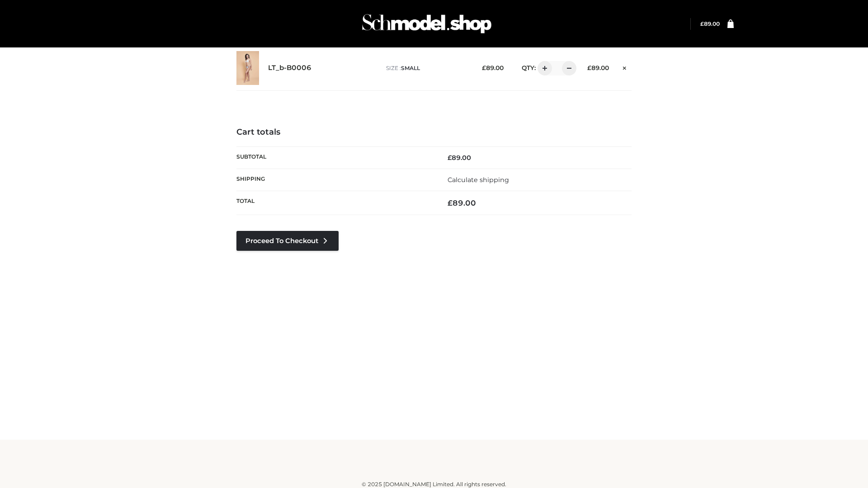  Describe the element at coordinates (335, 179) in the screenshot. I see `th: Shipping` at that location.